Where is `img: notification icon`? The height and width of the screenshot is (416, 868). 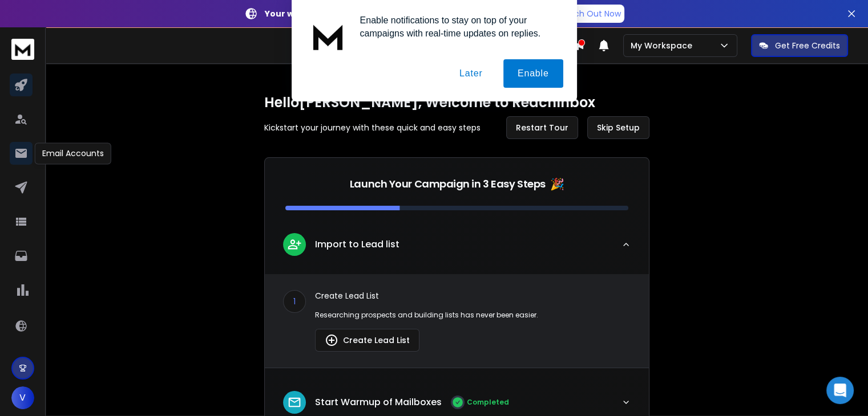
img: notification icon is located at coordinates (328, 36).